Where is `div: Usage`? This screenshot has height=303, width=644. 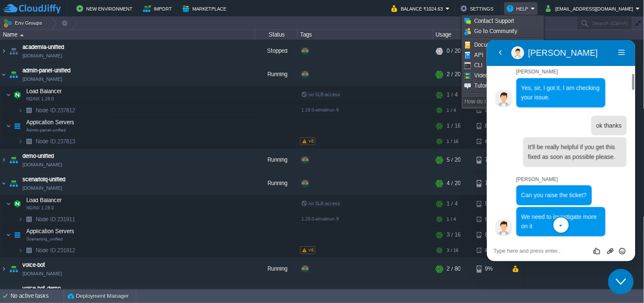
div: Usage is located at coordinates (478, 34).